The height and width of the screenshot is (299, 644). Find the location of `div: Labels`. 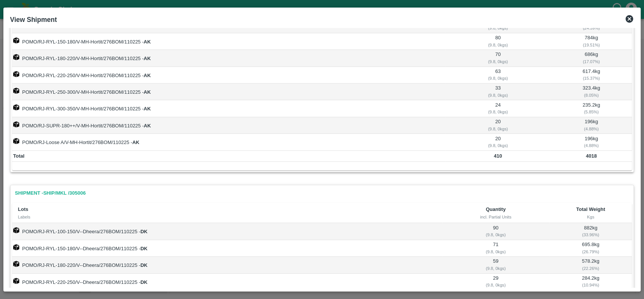

div: Labels is located at coordinates (227, 217).